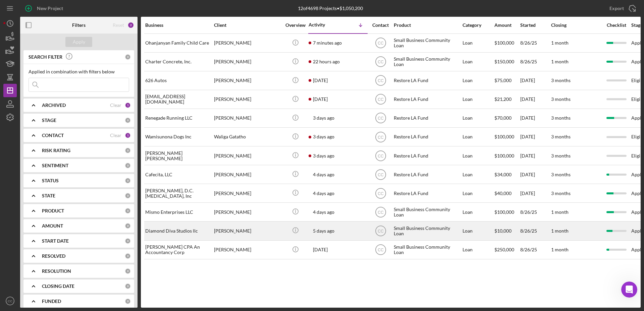  I want to click on b: CLOSING DATE, so click(58, 286).